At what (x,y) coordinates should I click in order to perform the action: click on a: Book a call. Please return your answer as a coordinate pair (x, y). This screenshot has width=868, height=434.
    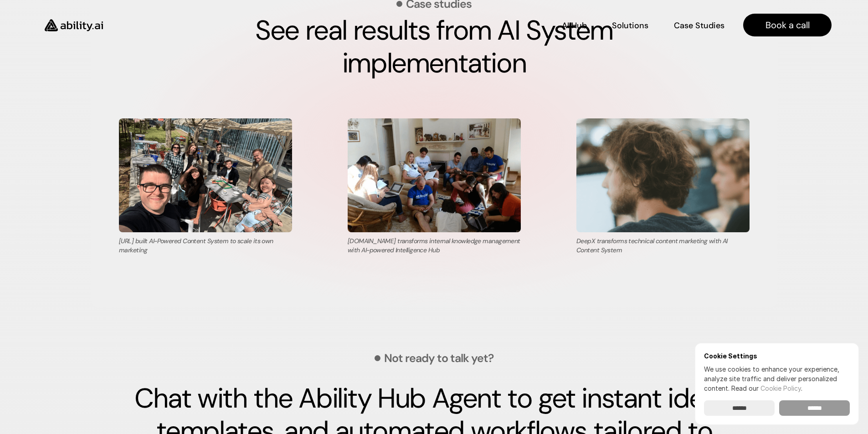
    Looking at the image, I should click on (787, 25).